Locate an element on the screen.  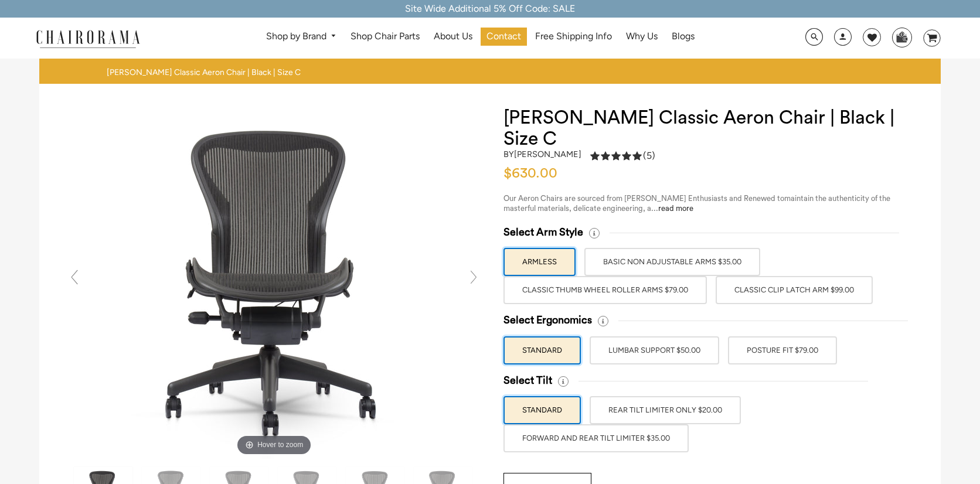
span: About Us is located at coordinates (453, 36).